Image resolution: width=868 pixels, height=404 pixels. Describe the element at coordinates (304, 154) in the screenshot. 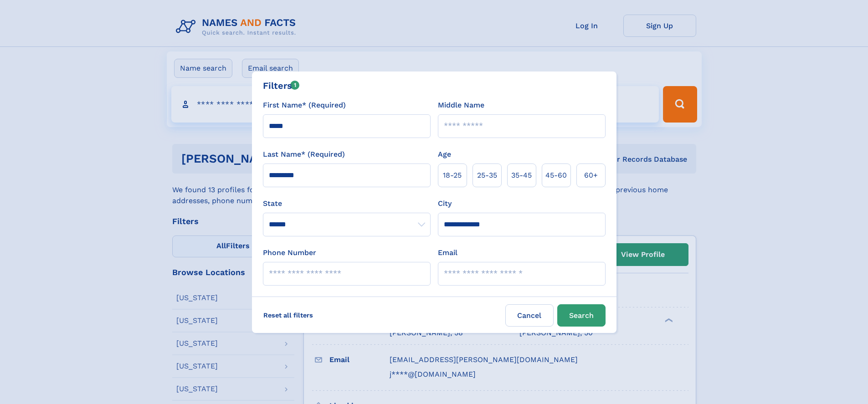

I see `label: Last Name* (Required)` at that location.